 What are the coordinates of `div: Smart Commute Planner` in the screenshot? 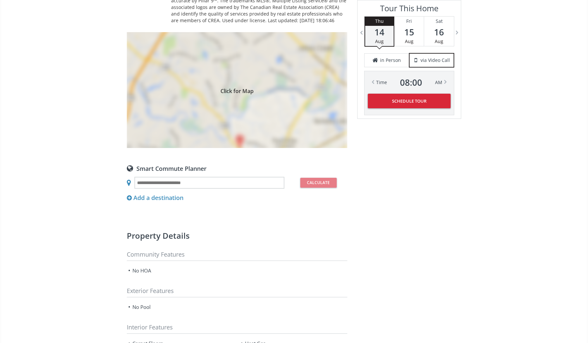 It's located at (237, 168).